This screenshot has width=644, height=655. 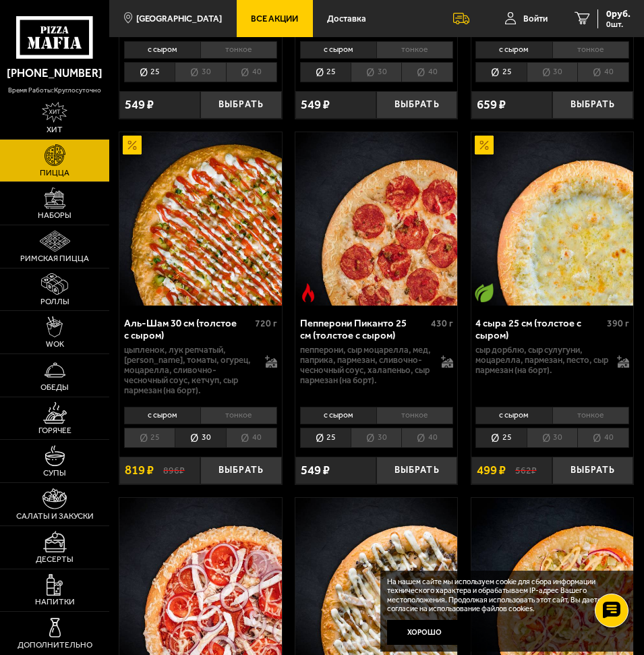 What do you see at coordinates (54, 173) in the screenshot?
I see `span: Пицца` at bounding box center [54, 173].